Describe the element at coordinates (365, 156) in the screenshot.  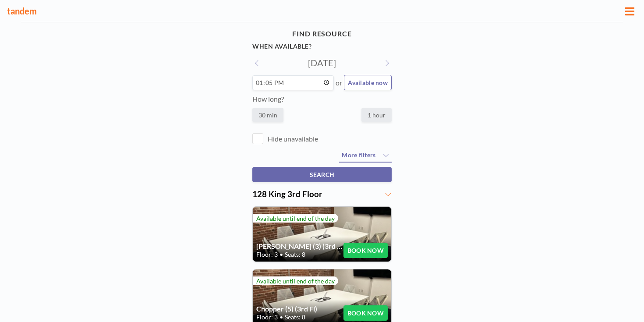
I see `button: More filters` at that location.